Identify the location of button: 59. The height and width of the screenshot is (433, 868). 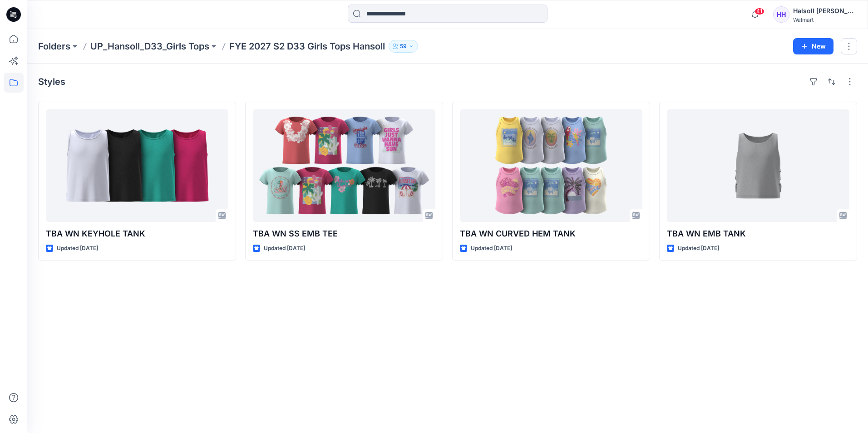
(403, 46).